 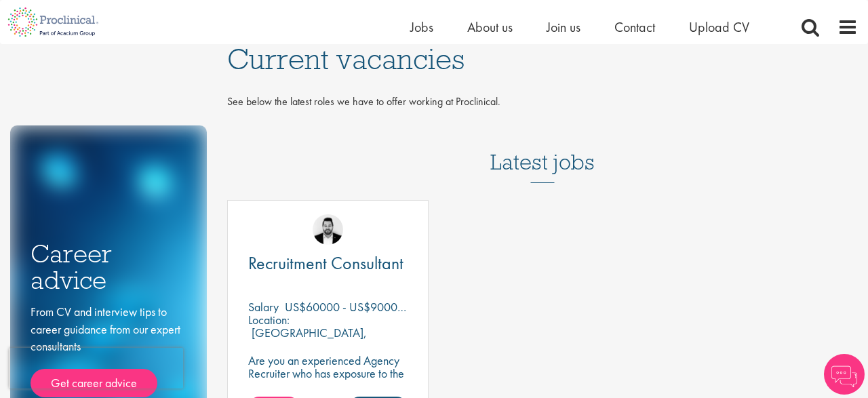 What do you see at coordinates (328, 229) in the screenshot?
I see `img: Ross Wilkings` at bounding box center [328, 229].